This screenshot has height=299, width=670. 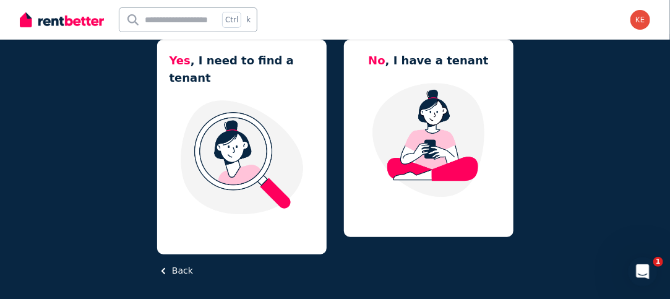 I want to click on span: Ctrl, so click(x=231, y=20).